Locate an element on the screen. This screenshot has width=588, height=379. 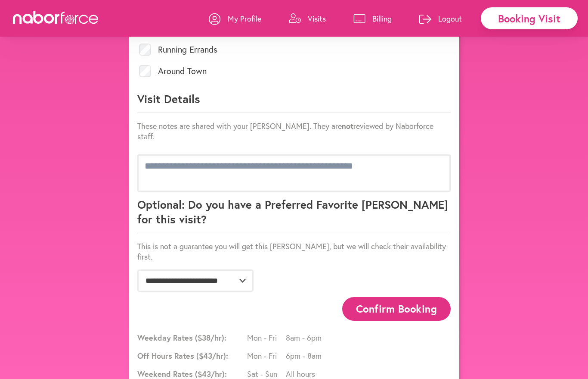
button: Confirm Booking is located at coordinates (397, 308).